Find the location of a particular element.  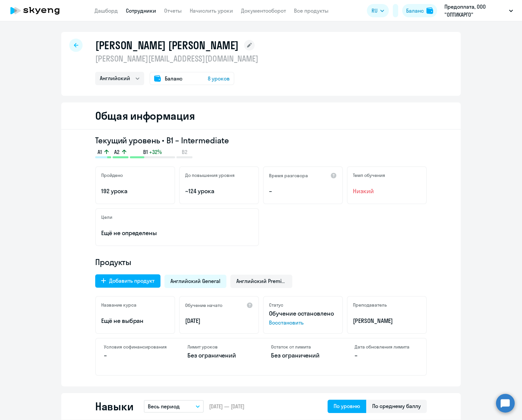

a: Сотрудники is located at coordinates (141, 11).